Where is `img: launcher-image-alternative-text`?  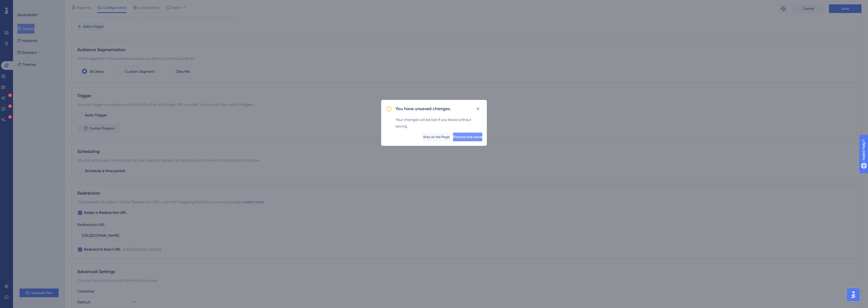
img: launcher-image-alternative-text is located at coordinates (8, 8).